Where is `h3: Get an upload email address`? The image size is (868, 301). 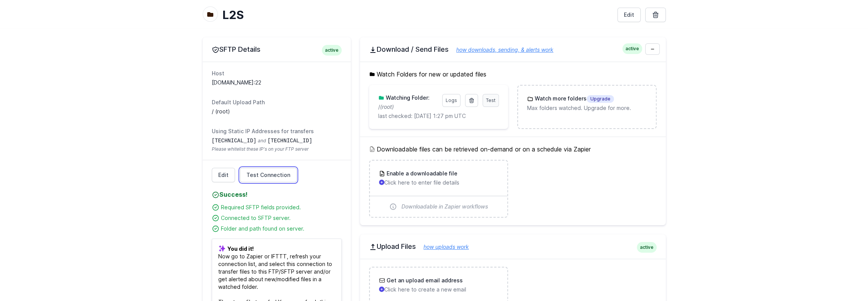
h3: Get an upload email address is located at coordinates (424, 280).